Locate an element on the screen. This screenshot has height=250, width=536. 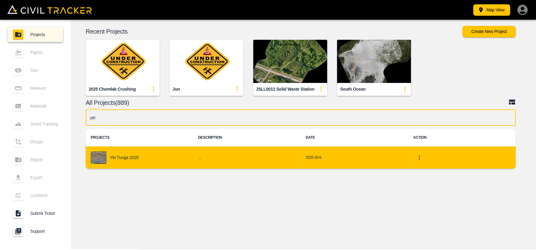
p: Recent Projects is located at coordinates (274, 31).